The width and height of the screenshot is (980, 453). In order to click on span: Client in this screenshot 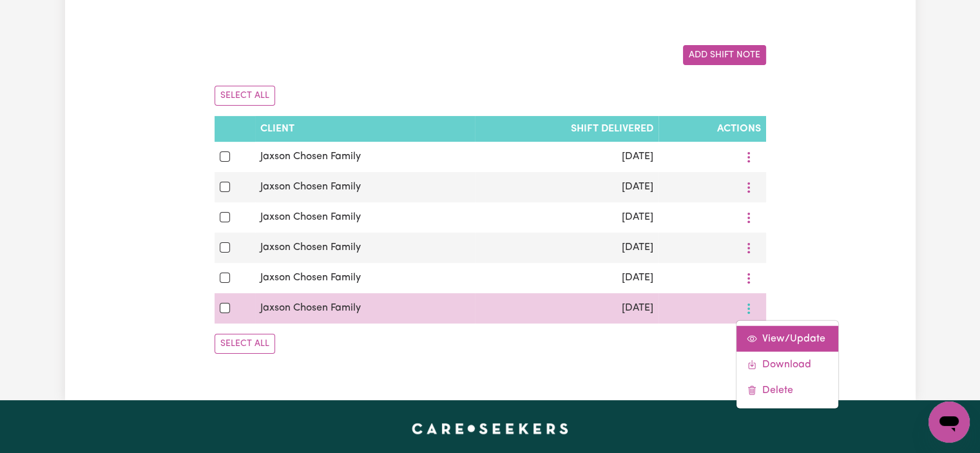, I will do `click(277, 129)`.